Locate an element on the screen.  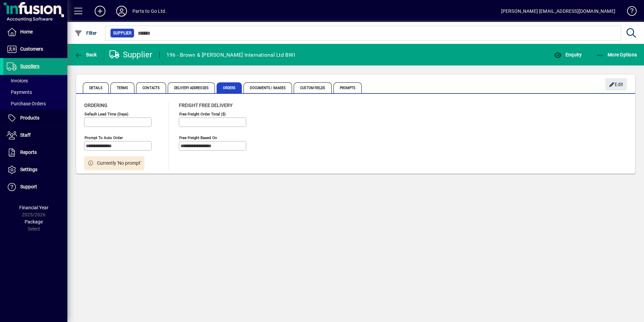
span: Reports is located at coordinates (28, 152).